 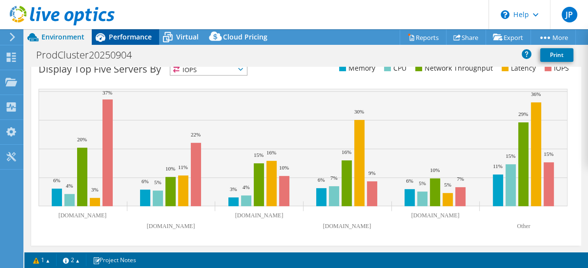 What do you see at coordinates (517, 68) in the screenshot?
I see `li: Latency` at bounding box center [517, 68].